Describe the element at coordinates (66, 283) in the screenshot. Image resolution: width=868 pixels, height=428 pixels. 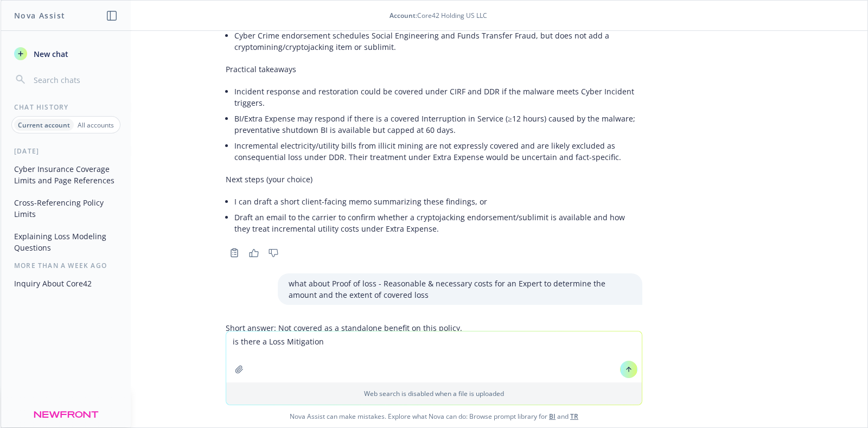
I see `button: Inquiry About Core42` at that location.